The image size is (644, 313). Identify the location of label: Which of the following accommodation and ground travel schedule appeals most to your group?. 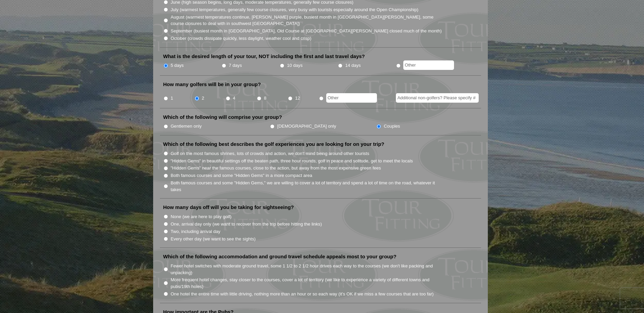
(280, 257).